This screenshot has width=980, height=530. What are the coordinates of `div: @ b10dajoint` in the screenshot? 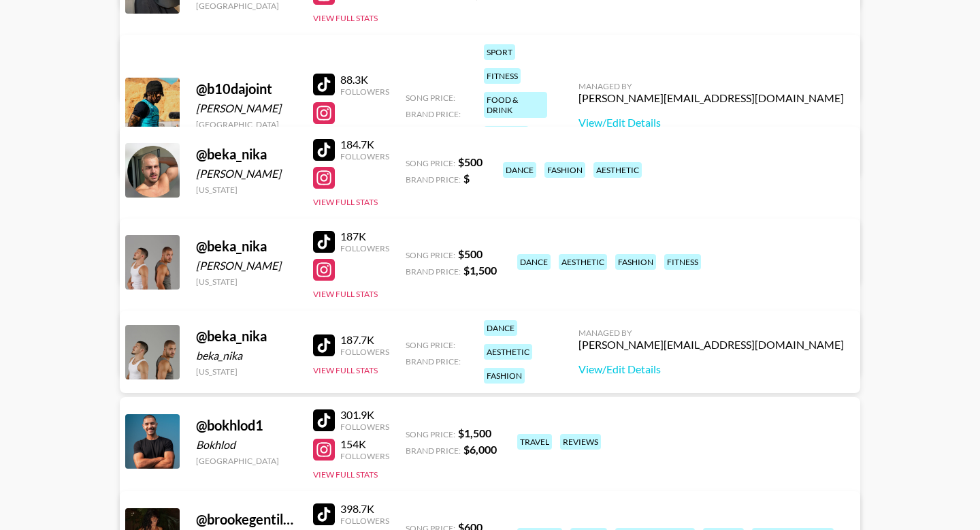 It's located at (246, 88).